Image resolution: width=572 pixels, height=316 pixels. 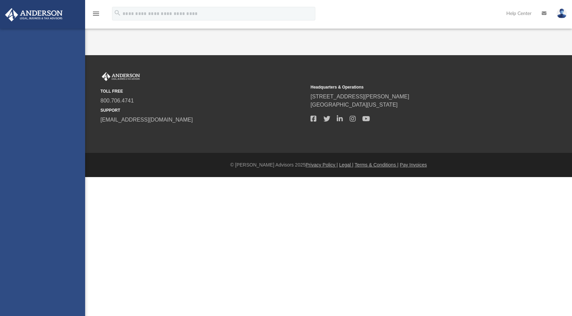 I want to click on a: Terms & Conditions |, so click(x=377, y=165).